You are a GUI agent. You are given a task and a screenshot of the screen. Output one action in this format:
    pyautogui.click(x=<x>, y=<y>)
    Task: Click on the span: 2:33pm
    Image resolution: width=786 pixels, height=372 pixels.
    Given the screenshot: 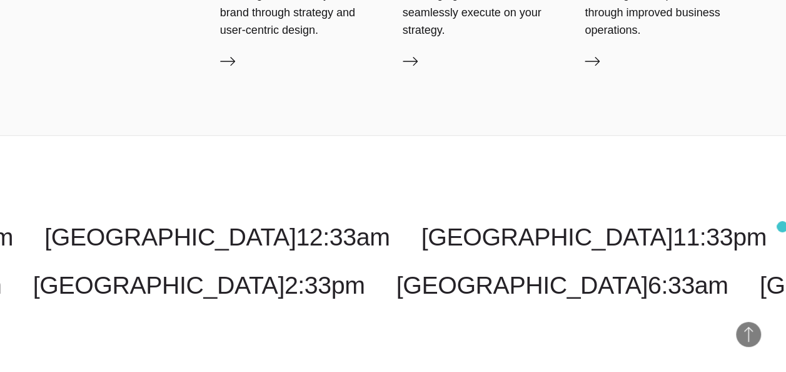 What is the action you would take?
    pyautogui.click(x=325, y=285)
    